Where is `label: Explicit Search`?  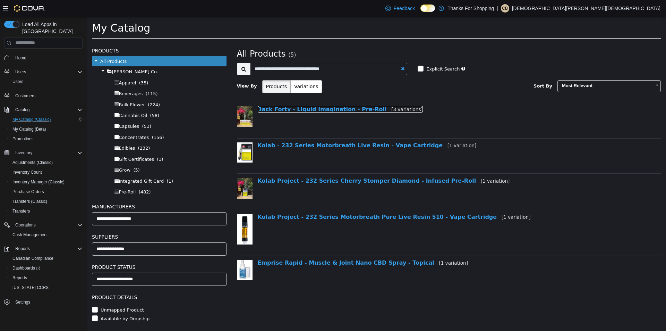
label: Explicit Search is located at coordinates (355, 52).